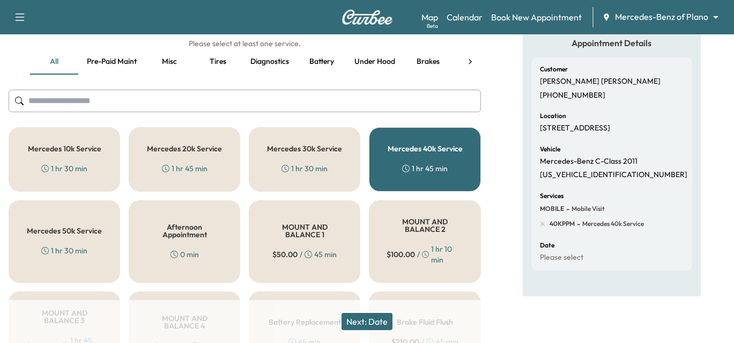  What do you see at coordinates (547, 245) in the screenshot?
I see `h6: Date` at bounding box center [547, 245].